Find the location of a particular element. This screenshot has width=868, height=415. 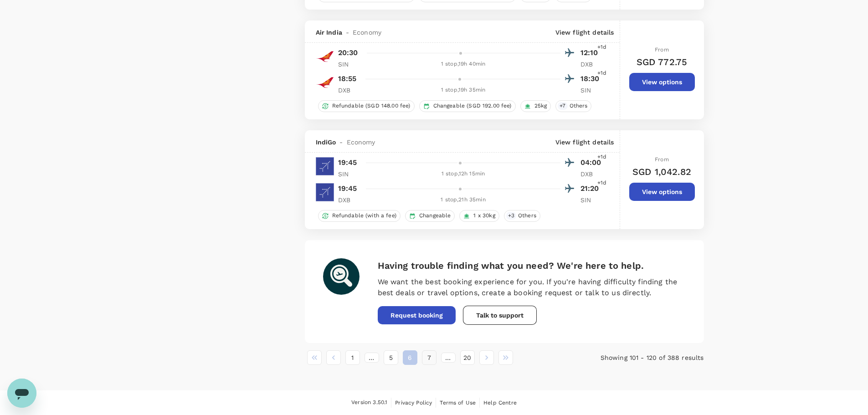

div: Changeable is located at coordinates (430, 216).